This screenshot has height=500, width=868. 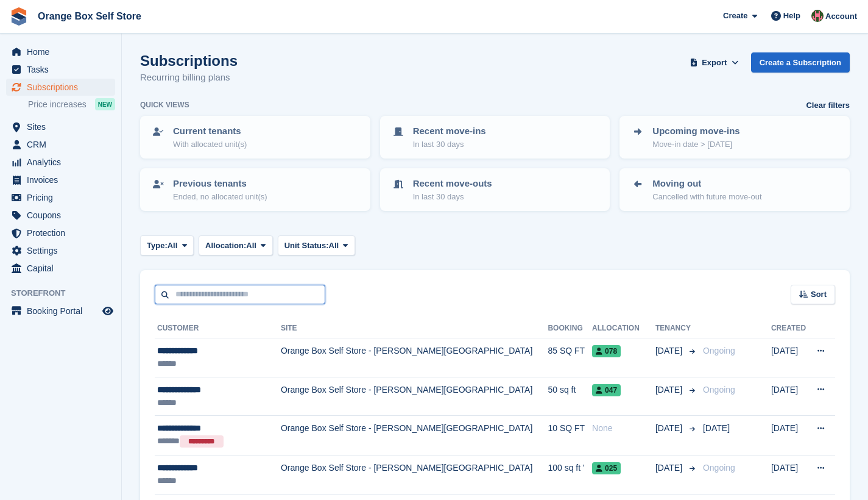 What do you see at coordinates (256, 137) in the screenshot?
I see `a: Current tenants With allocated unit(s)` at bounding box center [256, 137].